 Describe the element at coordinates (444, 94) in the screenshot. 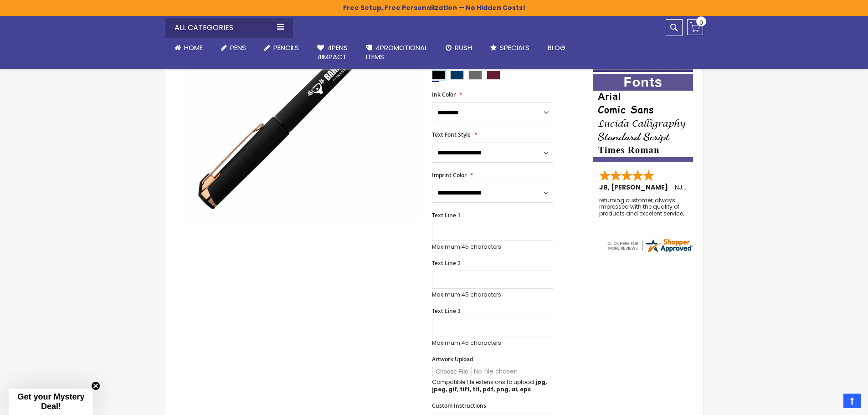

I see `span: Ink Color` at that location.